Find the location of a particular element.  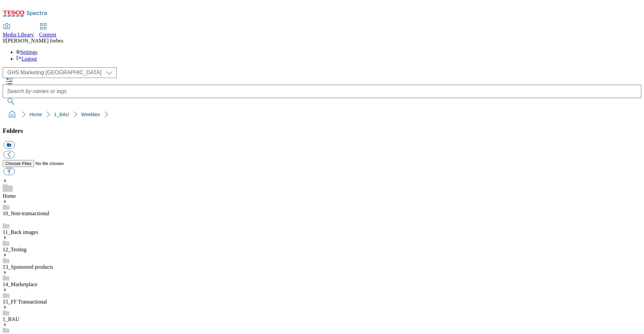

a: 12_Testing is located at coordinates (14, 249).